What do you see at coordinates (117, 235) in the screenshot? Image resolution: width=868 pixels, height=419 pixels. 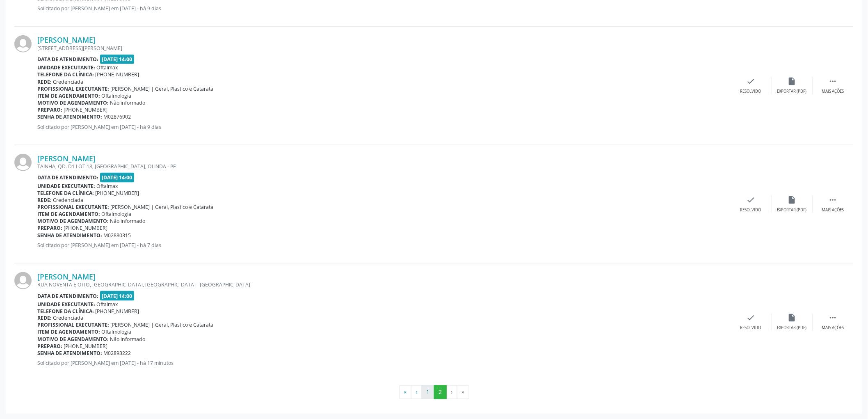 I see `span: M02880315` at bounding box center [117, 235].